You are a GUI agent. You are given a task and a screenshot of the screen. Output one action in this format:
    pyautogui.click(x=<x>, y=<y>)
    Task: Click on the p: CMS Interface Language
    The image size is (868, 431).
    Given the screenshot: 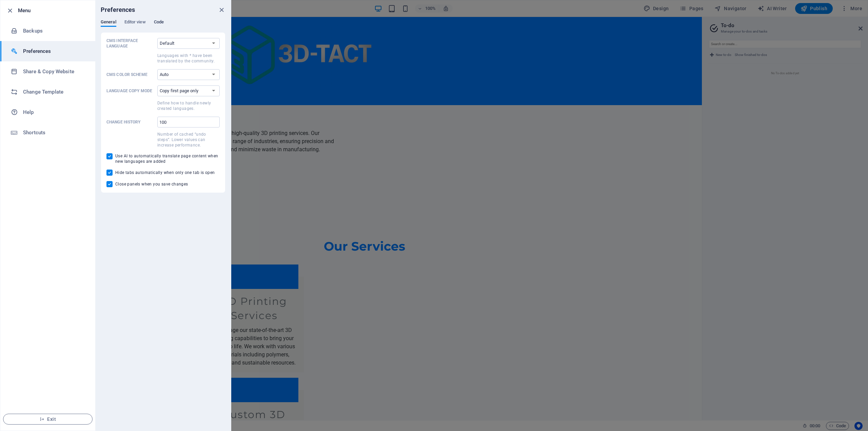 What is the action you would take?
    pyautogui.click(x=130, y=43)
    